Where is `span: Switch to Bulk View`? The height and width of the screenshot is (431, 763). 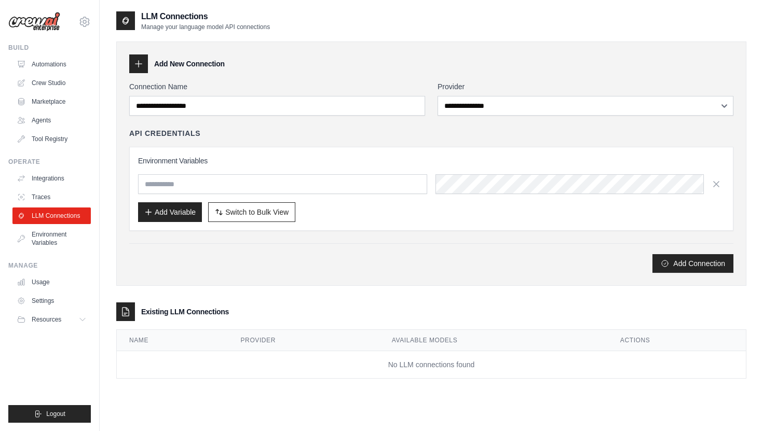 span: Switch to Bulk View is located at coordinates (257, 212).